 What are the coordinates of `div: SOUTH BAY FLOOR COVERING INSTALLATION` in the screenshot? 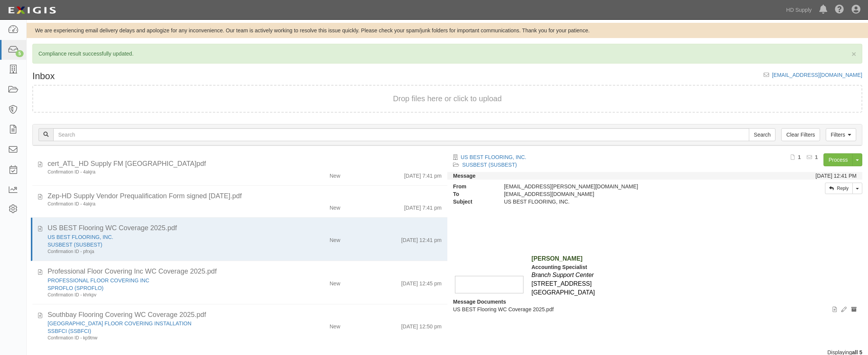 It's located at (160, 324).